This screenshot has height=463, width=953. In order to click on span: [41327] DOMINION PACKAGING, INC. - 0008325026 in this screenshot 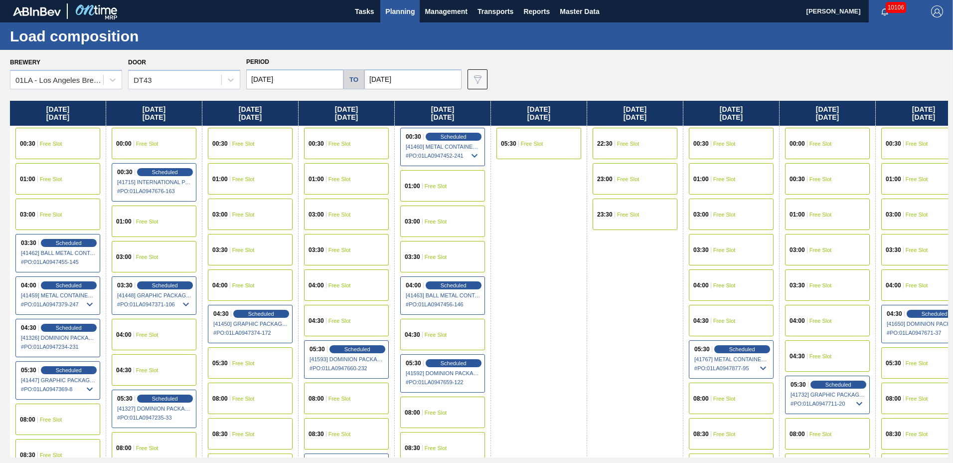, I will do `click(155, 408)`.